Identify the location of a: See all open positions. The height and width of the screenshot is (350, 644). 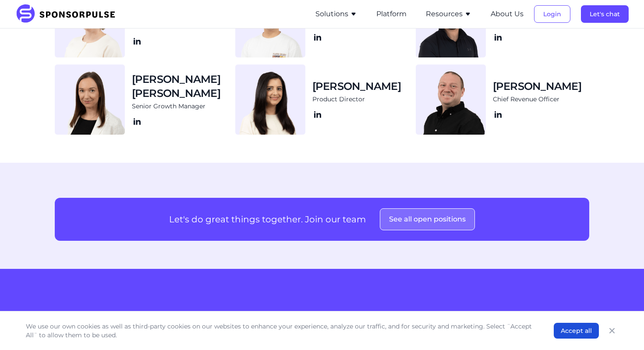
(427, 219).